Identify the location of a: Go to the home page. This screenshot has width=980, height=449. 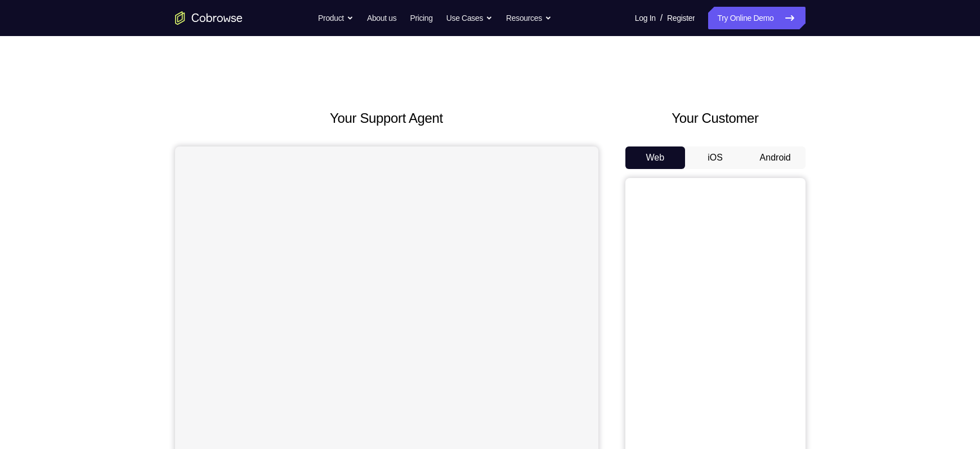
(209, 18).